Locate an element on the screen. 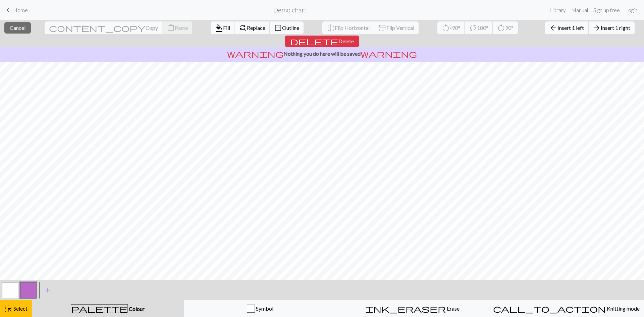  button: Insert 1 left is located at coordinates (567, 28).